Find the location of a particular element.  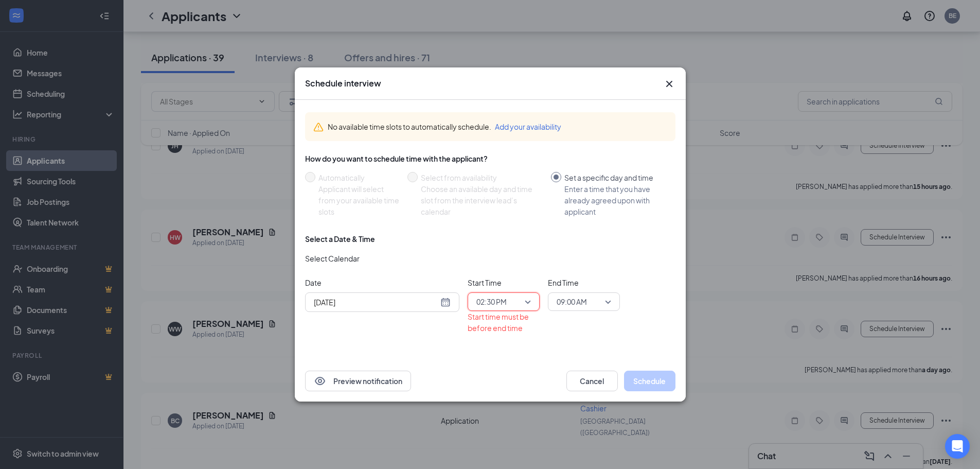

span: 09:00 AM is located at coordinates (572, 302).